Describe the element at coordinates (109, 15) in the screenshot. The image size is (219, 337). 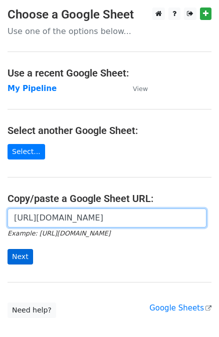
I see `h3: Choose a Google Sheet` at that location.